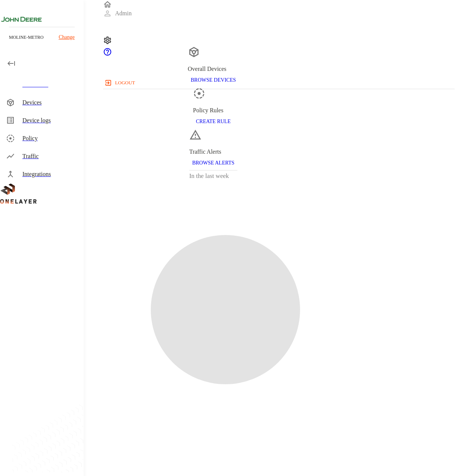  I want to click on div: Traffic Alerts, so click(213, 152).